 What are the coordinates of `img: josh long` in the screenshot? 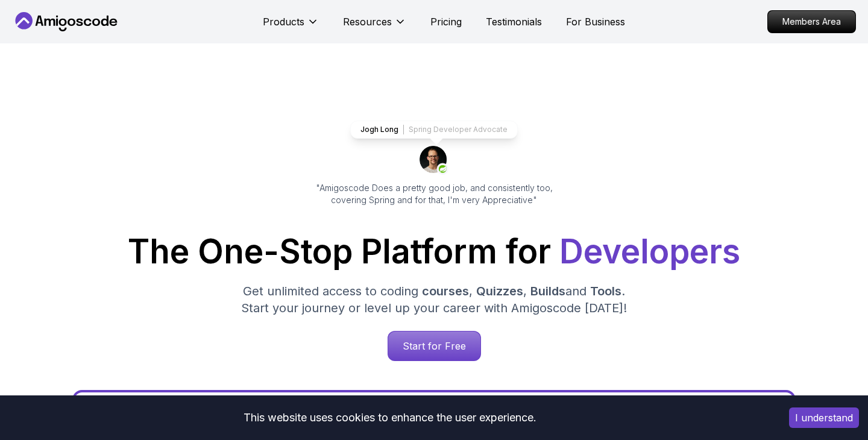 It's located at (434, 160).